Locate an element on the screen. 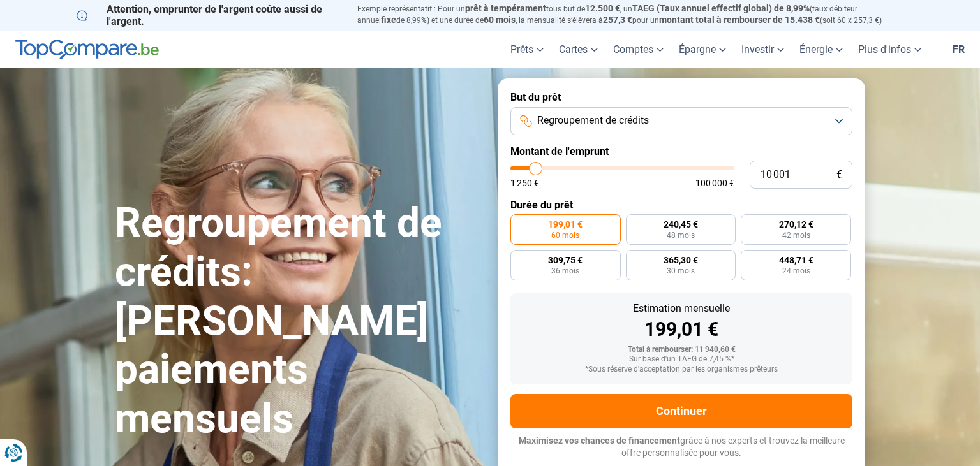 This screenshot has height=466, width=980. label: Durée du prêt is located at coordinates (681, 204).